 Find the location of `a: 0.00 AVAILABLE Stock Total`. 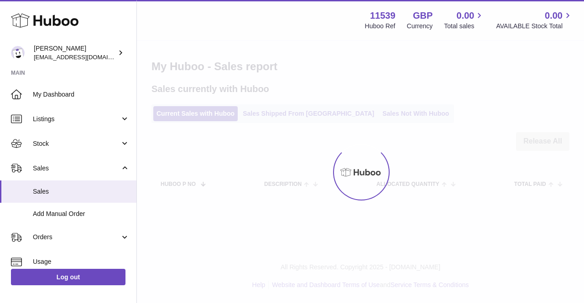

a: 0.00 AVAILABLE Stock Total is located at coordinates (534, 20).